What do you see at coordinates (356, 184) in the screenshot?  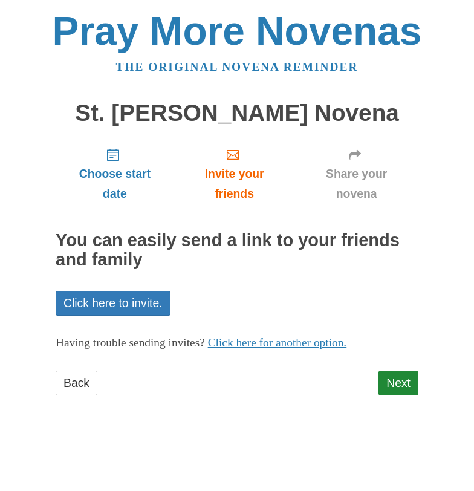 I see `span: Share your novena` at bounding box center [356, 184].